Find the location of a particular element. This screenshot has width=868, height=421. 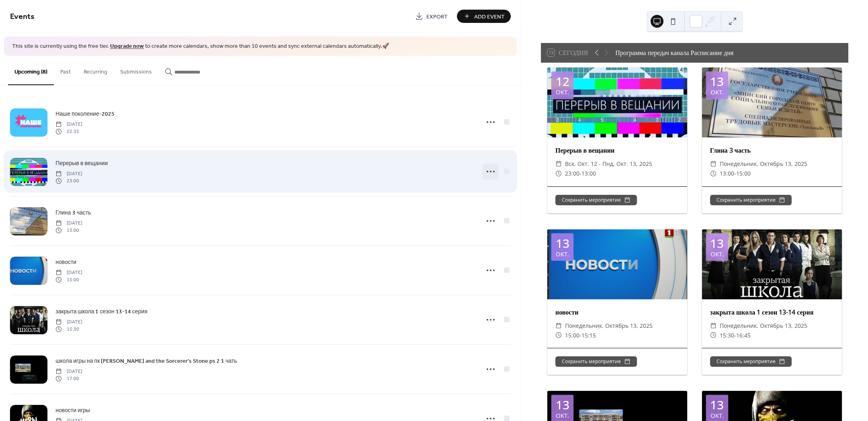

div: 12 is located at coordinates (562, 81).